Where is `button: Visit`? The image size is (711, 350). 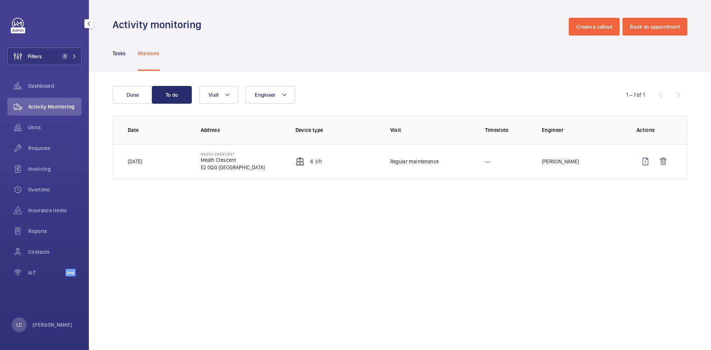 button: Visit is located at coordinates (219, 95).